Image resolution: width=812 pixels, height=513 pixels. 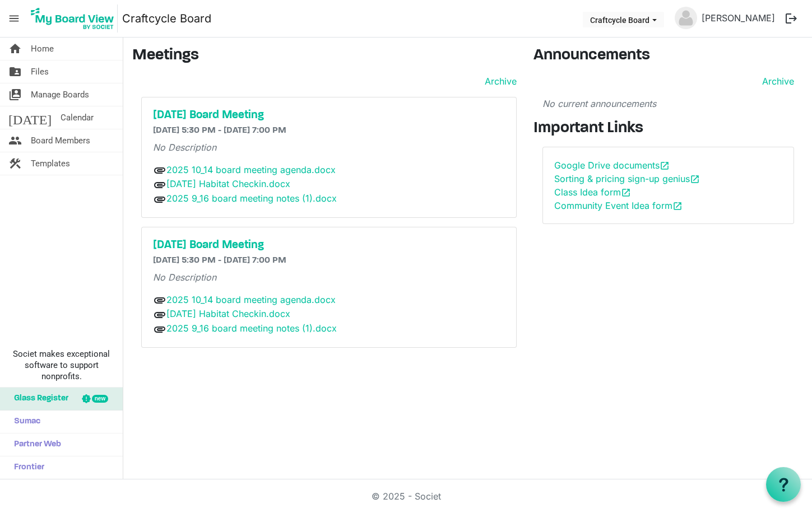 What do you see at coordinates (612, 165) in the screenshot?
I see `a: Google Drive documentsopen_in_new` at bounding box center [612, 165].